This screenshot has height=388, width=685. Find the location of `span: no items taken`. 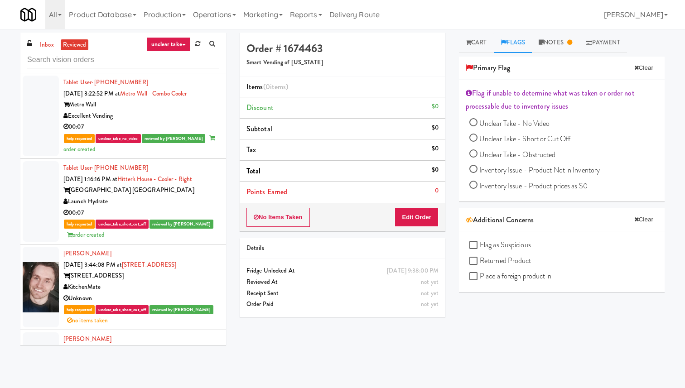

span: no items taken is located at coordinates (87, 320).